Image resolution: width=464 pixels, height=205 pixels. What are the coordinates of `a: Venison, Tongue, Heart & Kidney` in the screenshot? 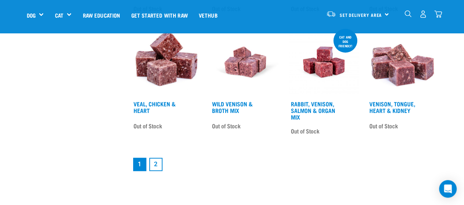 It's located at (392, 107).